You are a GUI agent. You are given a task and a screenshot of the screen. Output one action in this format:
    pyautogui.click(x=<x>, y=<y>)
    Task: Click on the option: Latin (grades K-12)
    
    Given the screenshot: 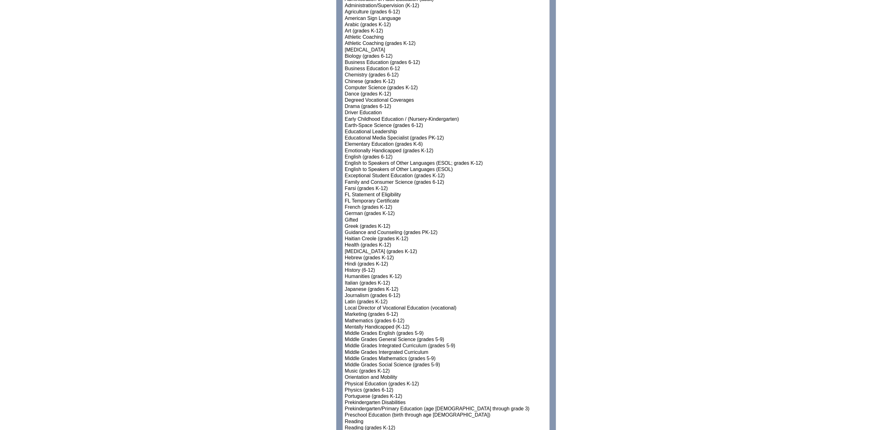 What is the action you would take?
    pyautogui.click(x=446, y=302)
    